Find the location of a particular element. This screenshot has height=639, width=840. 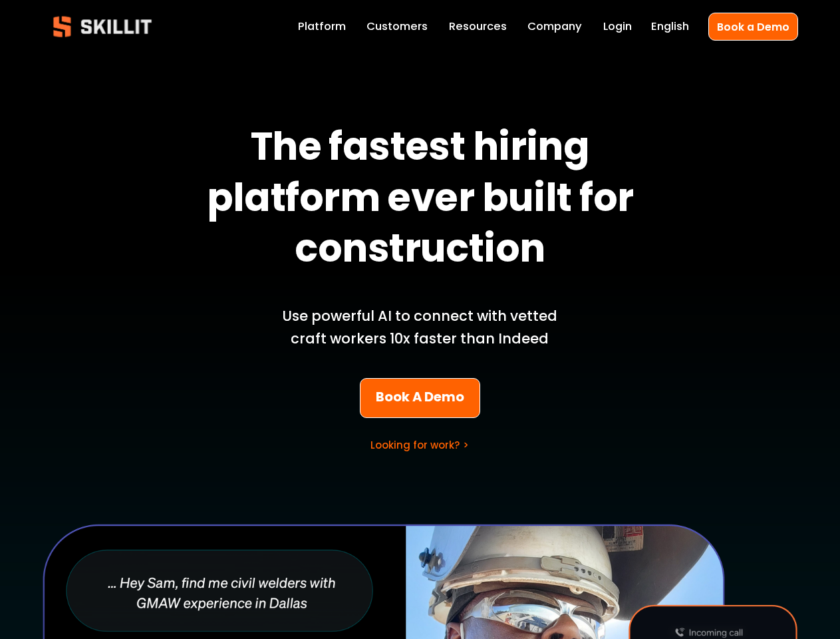

a: Platform is located at coordinates (322, 26).